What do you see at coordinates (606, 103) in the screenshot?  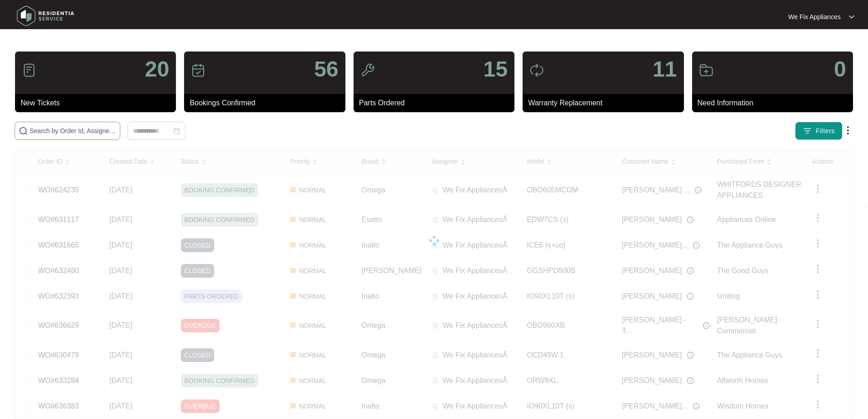 I see `p: Warranty Replacement` at bounding box center [606, 103].